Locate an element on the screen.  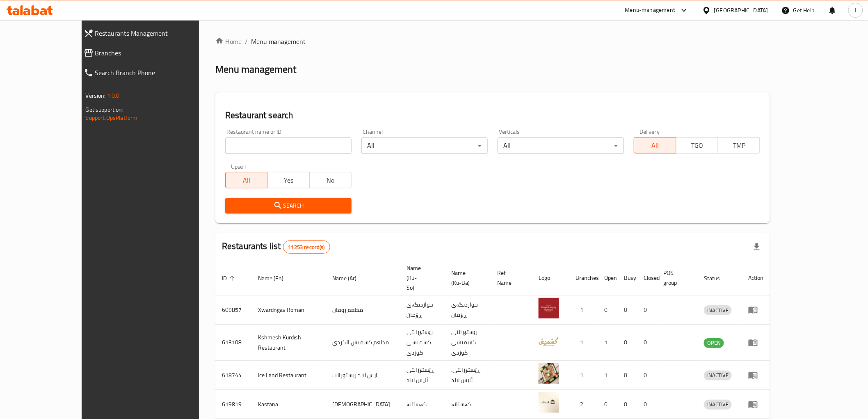
label: Upsell is located at coordinates (238, 167).